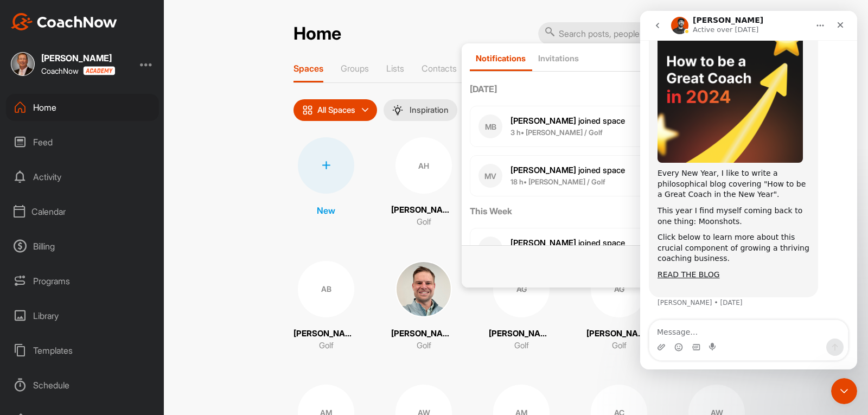  I want to click on div: CH, so click(491, 248).